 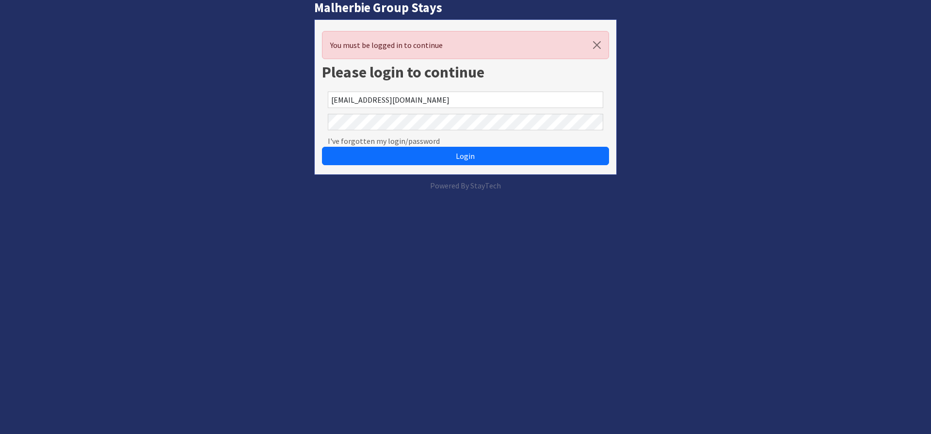 I want to click on a: I've forgotten my login/password, so click(x=383, y=141).